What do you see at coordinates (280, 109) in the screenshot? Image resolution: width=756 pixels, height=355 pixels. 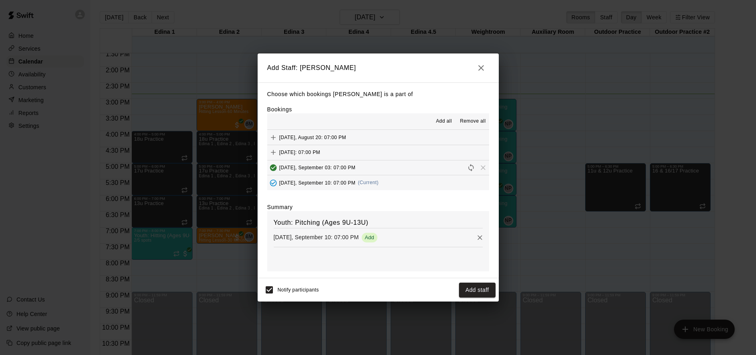 I see `label: Bookings` at bounding box center [280, 109].